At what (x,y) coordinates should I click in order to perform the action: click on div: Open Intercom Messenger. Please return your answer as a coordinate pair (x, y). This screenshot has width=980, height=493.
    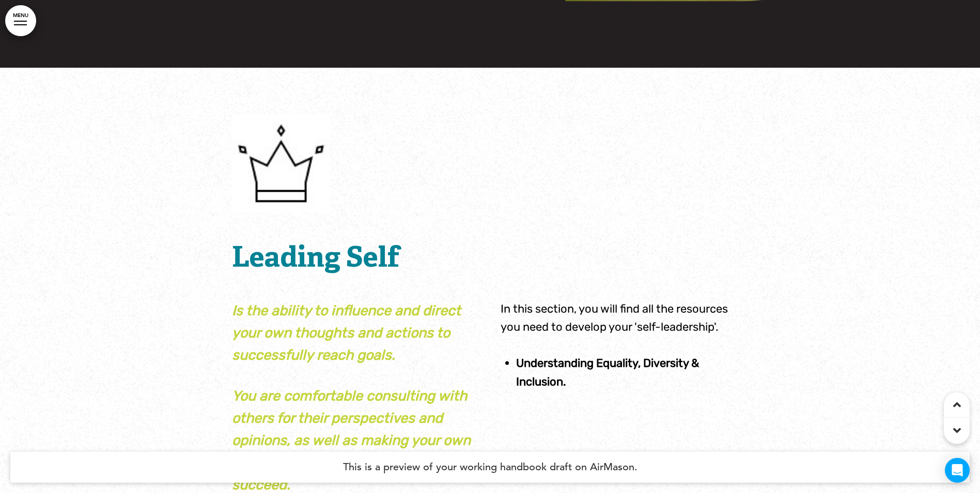
    Looking at the image, I should click on (957, 469).